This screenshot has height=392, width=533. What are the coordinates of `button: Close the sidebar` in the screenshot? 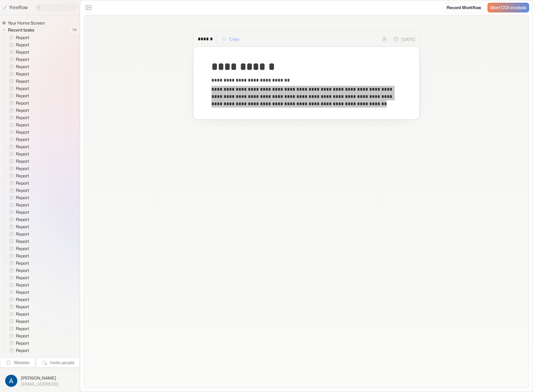 It's located at (89, 8).